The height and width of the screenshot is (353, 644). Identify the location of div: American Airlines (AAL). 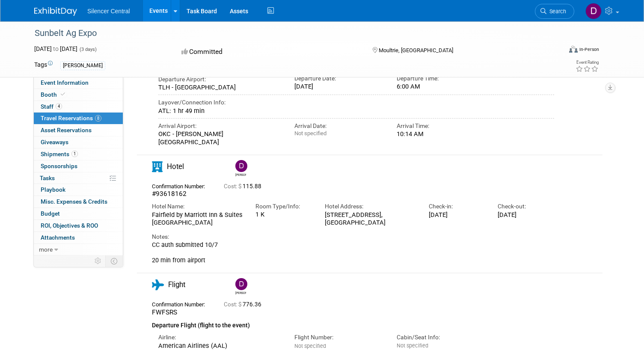
(220, 346).